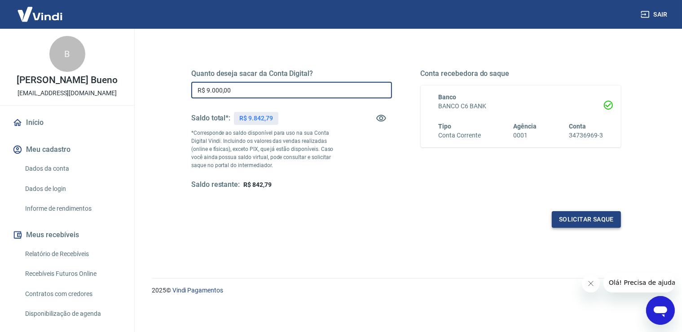  What do you see at coordinates (67, 54) in the screenshot?
I see `div: B` at bounding box center [67, 54].